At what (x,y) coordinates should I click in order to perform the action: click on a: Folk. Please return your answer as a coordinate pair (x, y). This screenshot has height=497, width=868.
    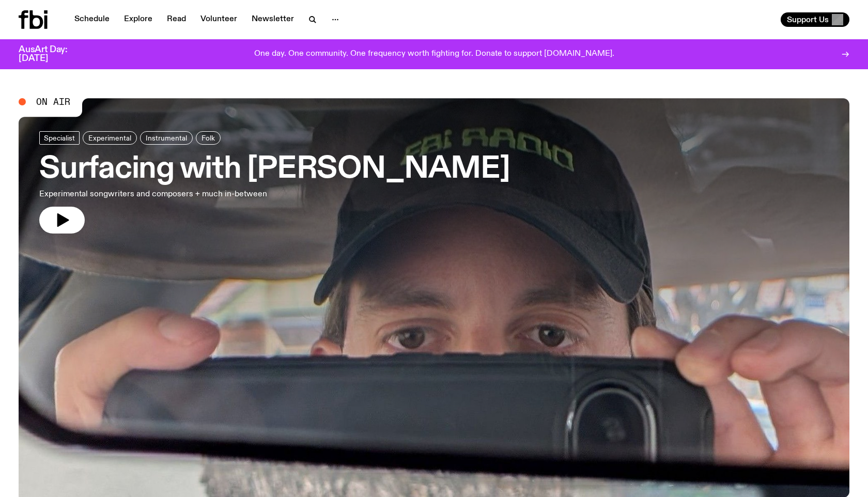
    Looking at the image, I should click on (208, 138).